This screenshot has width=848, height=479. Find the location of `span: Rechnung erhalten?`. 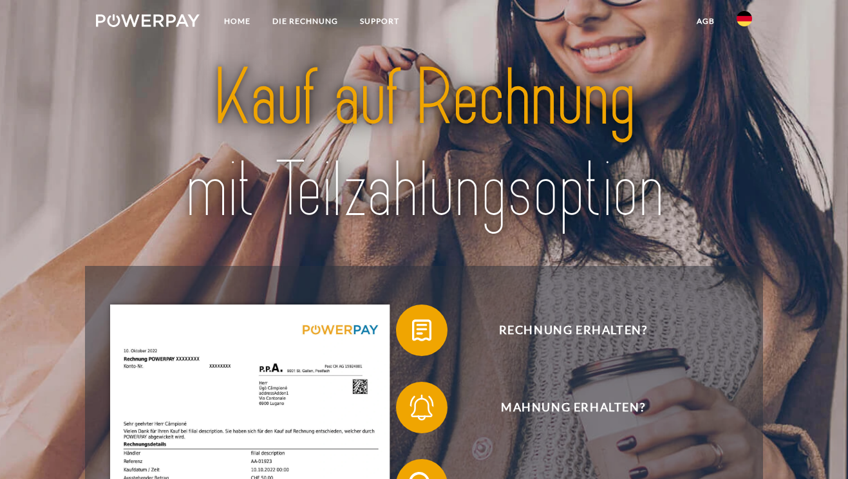

span: Rechnung erhalten? is located at coordinates (573, 330).